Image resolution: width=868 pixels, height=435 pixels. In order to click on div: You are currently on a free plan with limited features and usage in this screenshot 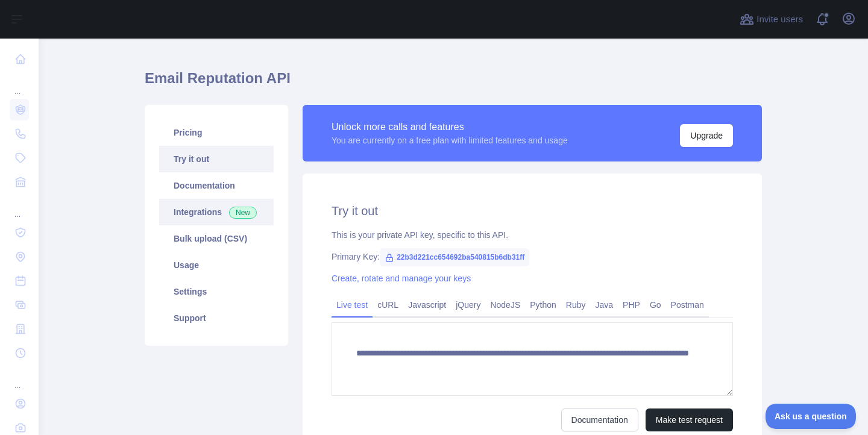, I will do `click(450, 140)`.